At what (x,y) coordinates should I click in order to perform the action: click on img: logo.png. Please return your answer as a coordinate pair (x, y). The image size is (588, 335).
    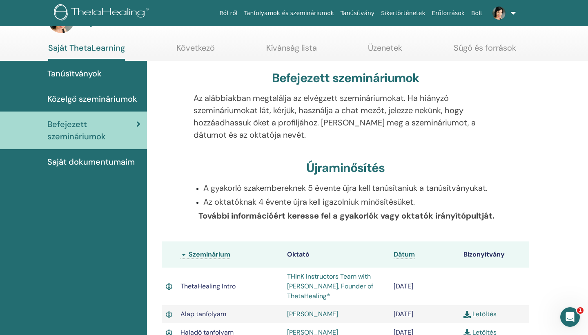
    Looking at the image, I should click on (103, 13).